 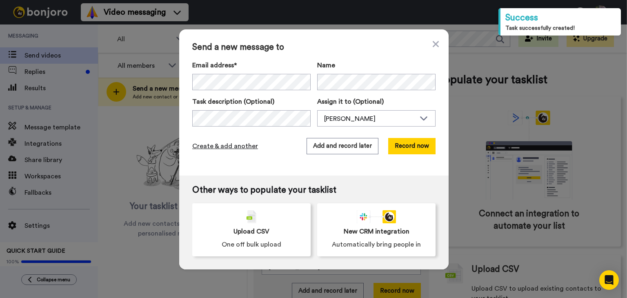 I want to click on div: animation, so click(x=376, y=217).